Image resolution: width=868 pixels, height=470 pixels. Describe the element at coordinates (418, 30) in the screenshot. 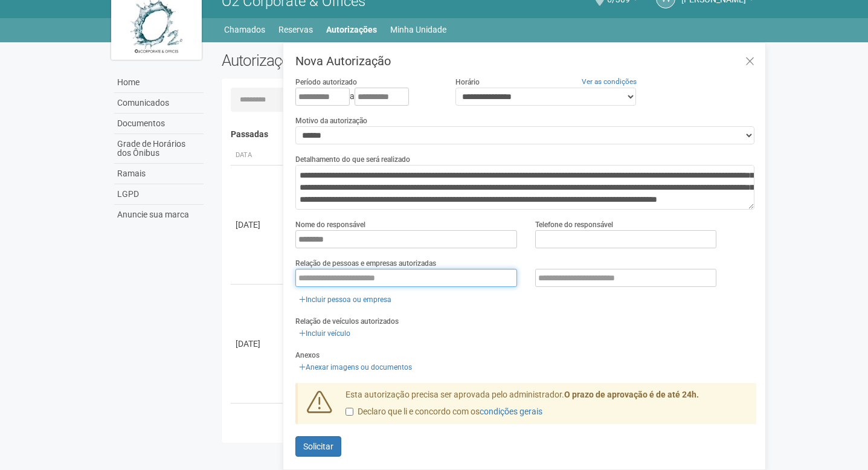

I see `a: Minha Unidade` at that location.